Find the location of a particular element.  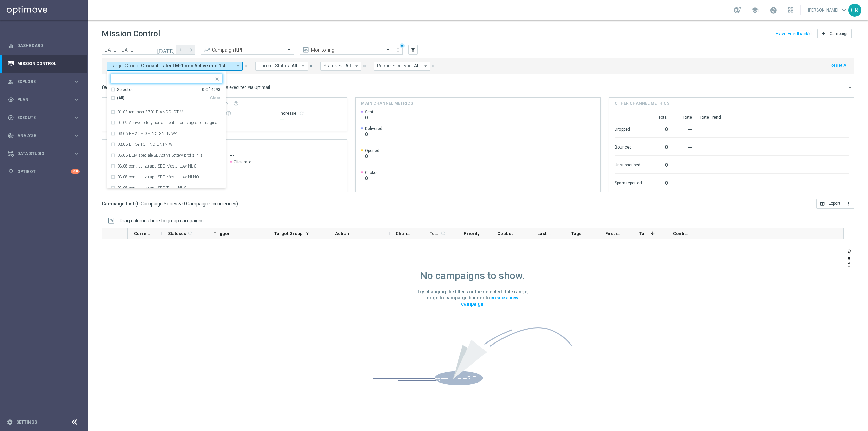

span: school is located at coordinates (755, 10).